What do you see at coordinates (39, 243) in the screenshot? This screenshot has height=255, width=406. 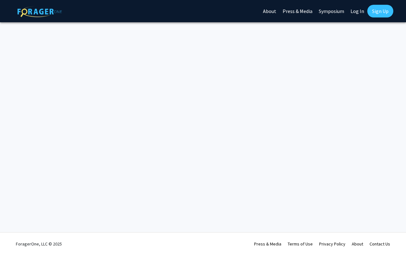 I see `div: ForagerOne, LLC © 2025` at bounding box center [39, 243].